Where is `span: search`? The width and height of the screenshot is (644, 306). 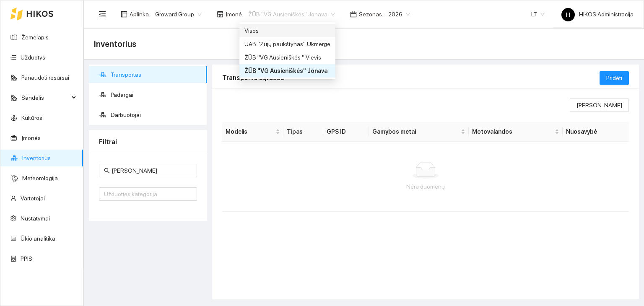 span: search is located at coordinates (107, 171).